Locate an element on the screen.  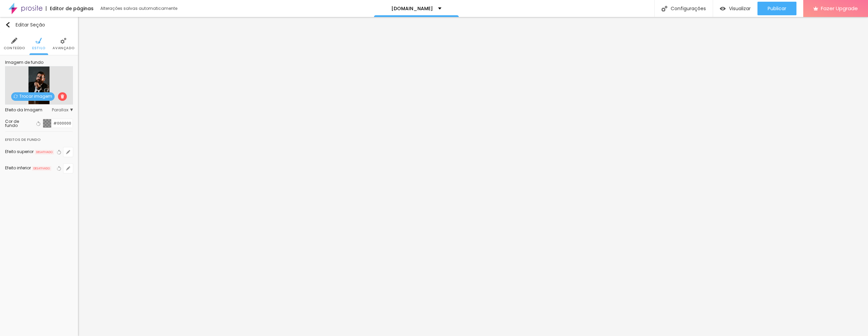
div: Alterações salvas automaticamente is located at coordinates (139, 9).